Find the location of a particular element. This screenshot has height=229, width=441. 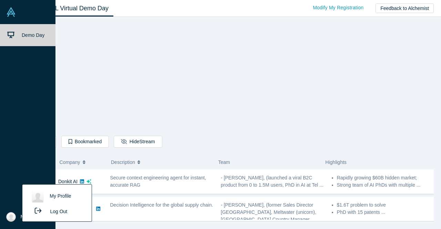

span: Company is located at coordinates (70, 162).